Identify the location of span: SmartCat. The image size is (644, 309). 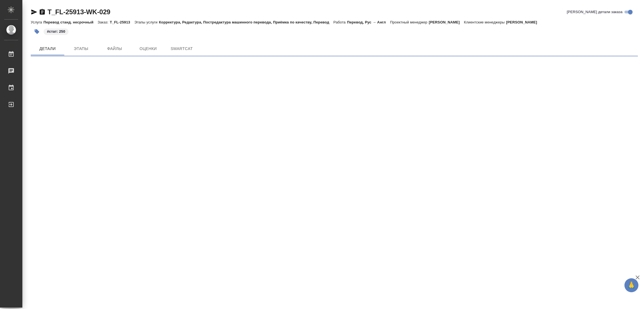
(182, 48).